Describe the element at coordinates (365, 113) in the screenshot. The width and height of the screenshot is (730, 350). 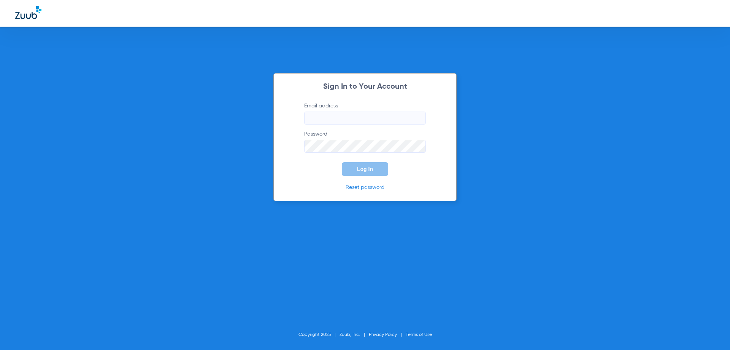
I see `label: Email address` at that location.